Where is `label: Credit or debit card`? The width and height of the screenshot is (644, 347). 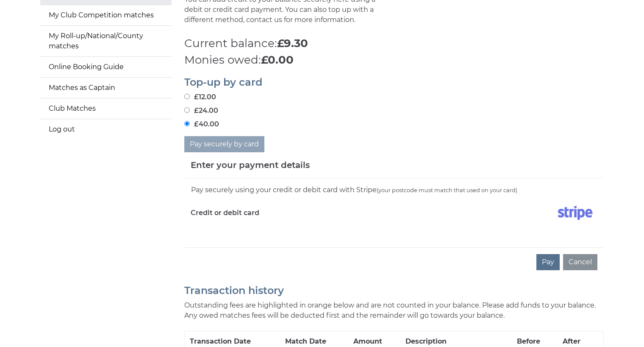
label: Credit or debit card is located at coordinates (225, 213).